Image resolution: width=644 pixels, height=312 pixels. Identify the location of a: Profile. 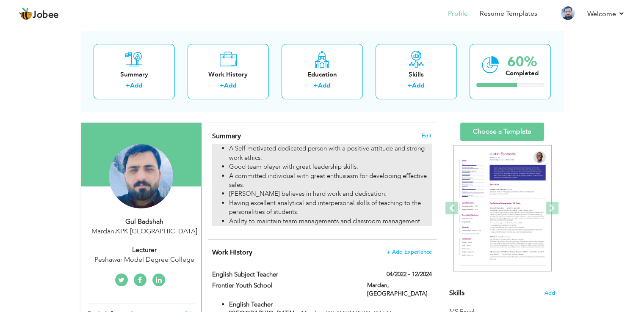
(458, 14).